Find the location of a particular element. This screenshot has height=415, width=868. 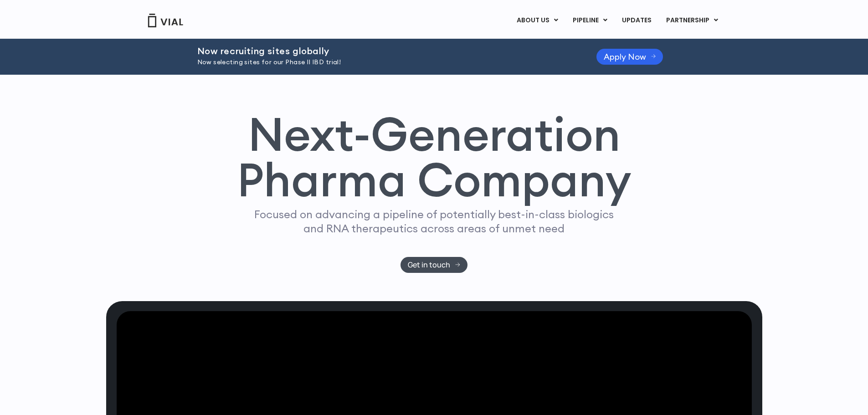

p: Now selecting sites for our Phase II IBD trial! is located at coordinates (386, 62).